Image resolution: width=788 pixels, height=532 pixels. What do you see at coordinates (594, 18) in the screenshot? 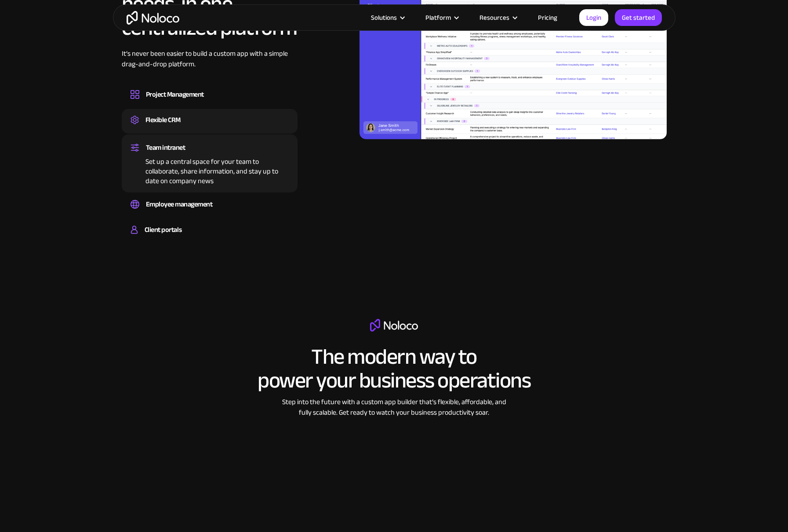
I see `a: Login` at bounding box center [594, 18].